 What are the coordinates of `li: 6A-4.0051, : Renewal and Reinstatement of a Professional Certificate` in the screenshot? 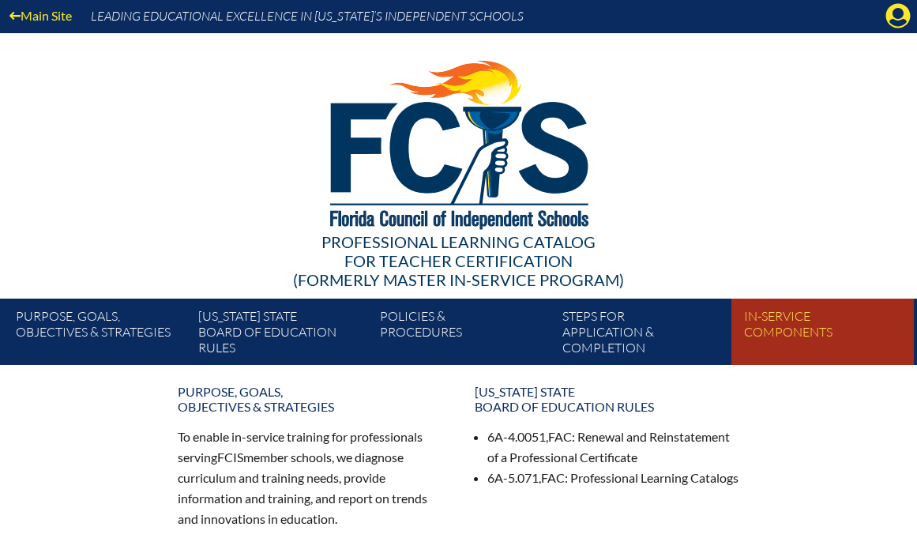 It's located at (614, 447).